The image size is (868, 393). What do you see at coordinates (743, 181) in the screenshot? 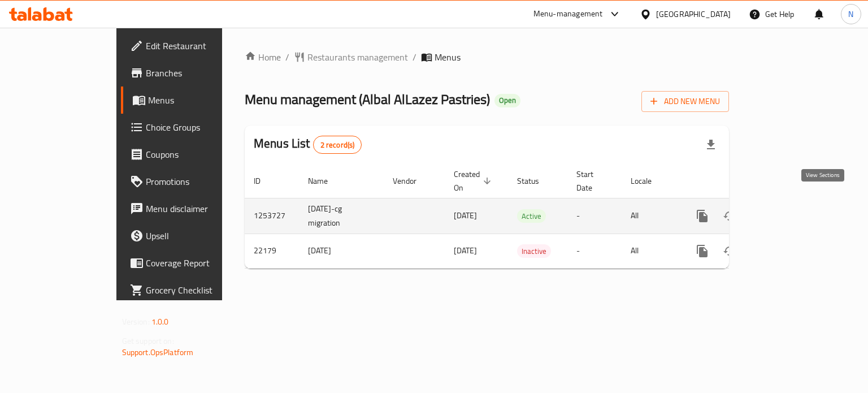
I see `th: Actions` at bounding box center [743, 181].